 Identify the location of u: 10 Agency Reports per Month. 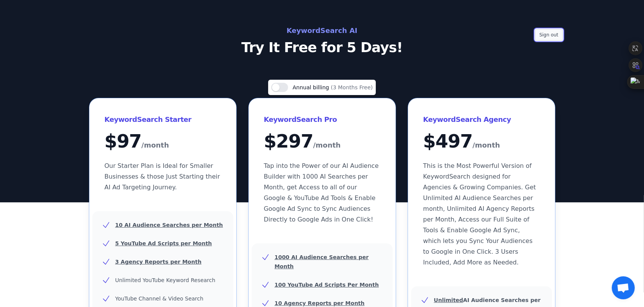
(319, 303).